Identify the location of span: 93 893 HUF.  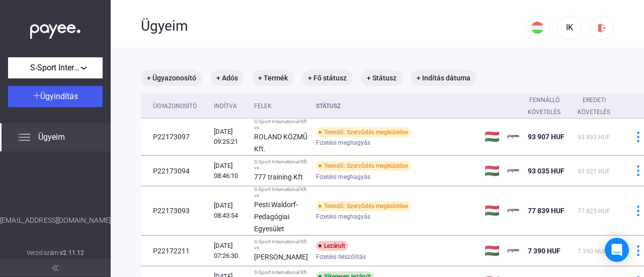
(594, 137).